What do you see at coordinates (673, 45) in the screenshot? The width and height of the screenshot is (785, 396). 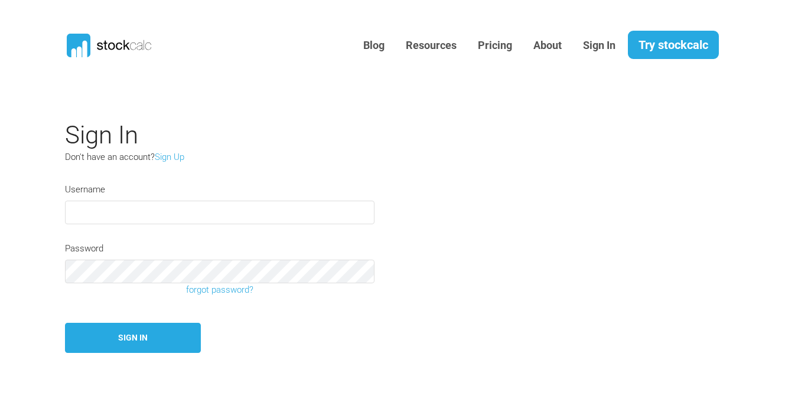 I see `a: Try stockcalc` at bounding box center [673, 45].